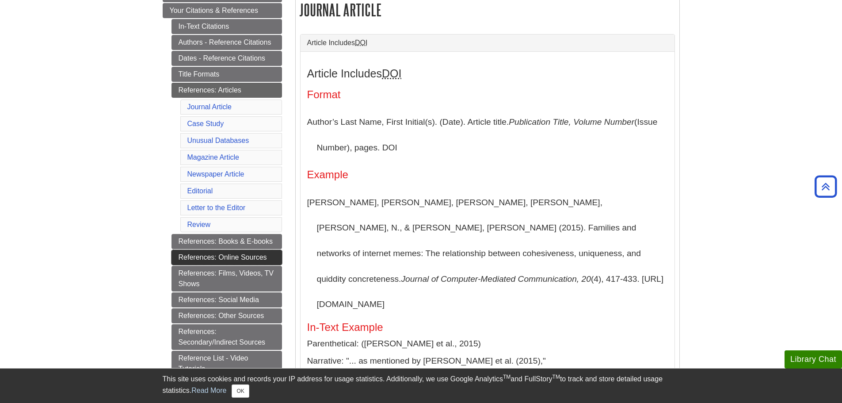 Image resolution: width=842 pixels, height=403 pixels. Describe the element at coordinates (488, 327) in the screenshot. I see `h5: In-Text Example` at that location.